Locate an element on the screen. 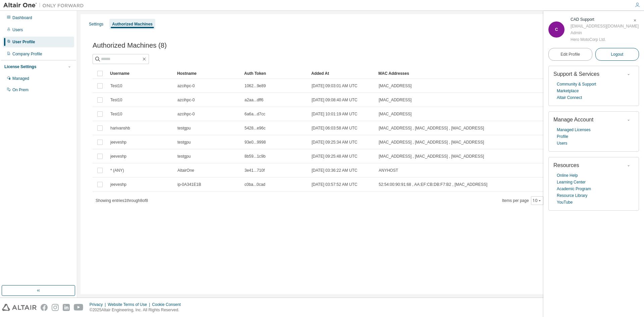 The width and height of the screenshot is (644, 317). span: Resources is located at coordinates (566, 165).